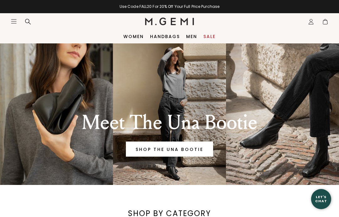 This screenshot has width=339, height=217. Describe the element at coordinates (134, 36) in the screenshot. I see `a: Women` at that location.